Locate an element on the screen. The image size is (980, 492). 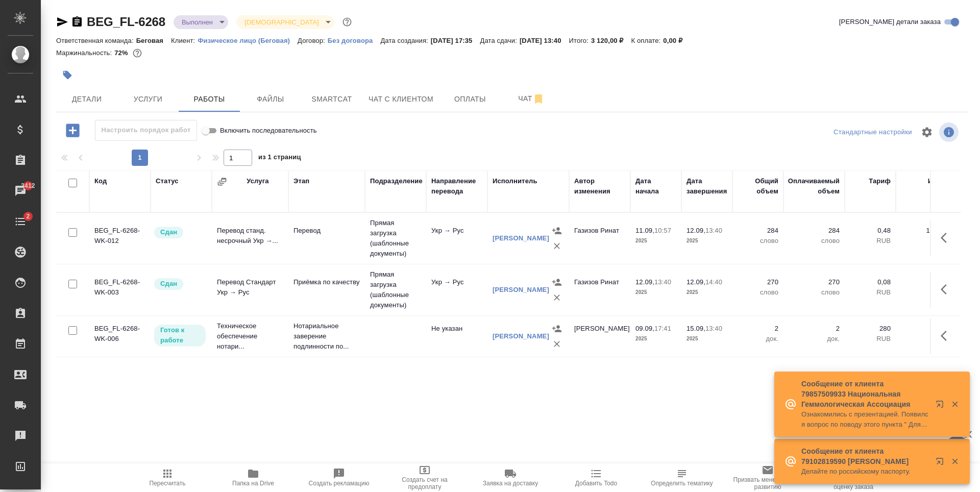
td: Не указан is located at coordinates (457, 336).